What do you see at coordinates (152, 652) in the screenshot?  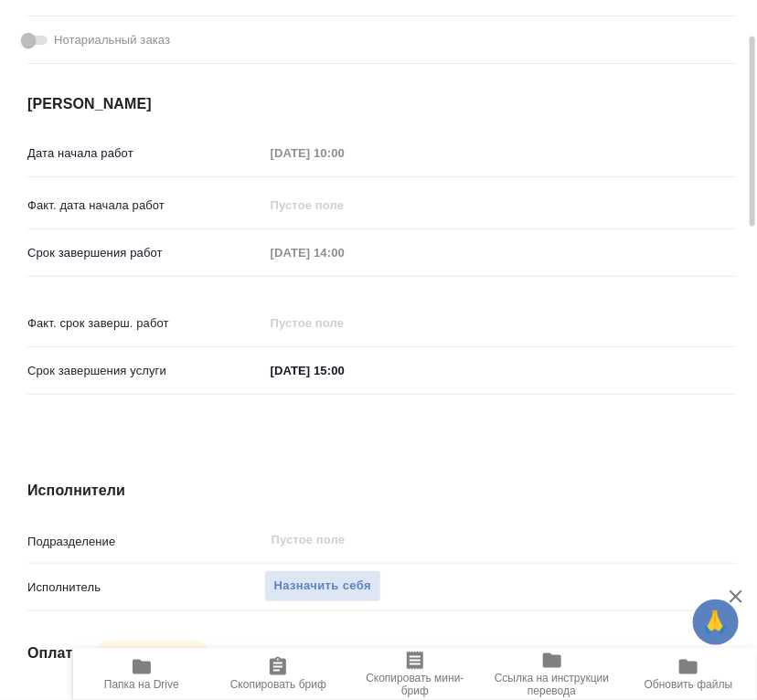 I see `div: Не оплачена` at bounding box center [152, 652].